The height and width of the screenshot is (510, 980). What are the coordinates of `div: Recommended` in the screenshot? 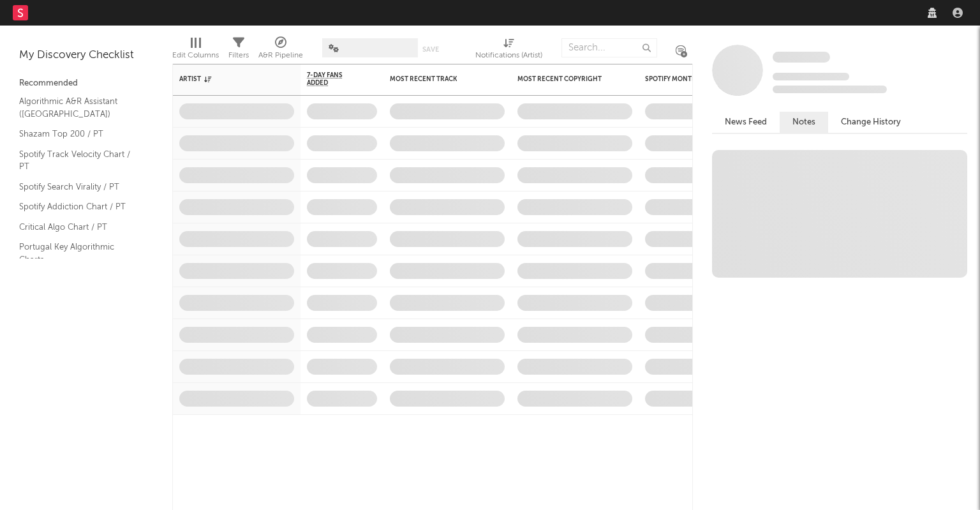 It's located at (86, 84).